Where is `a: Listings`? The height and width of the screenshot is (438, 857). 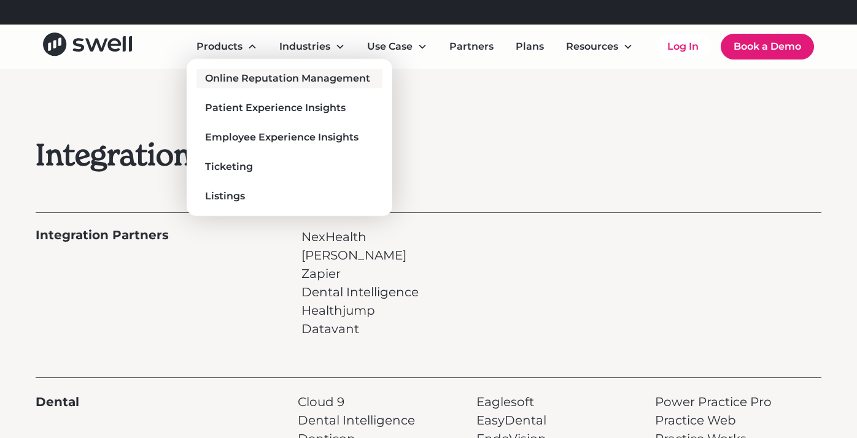
a: Listings is located at coordinates (289, 197).